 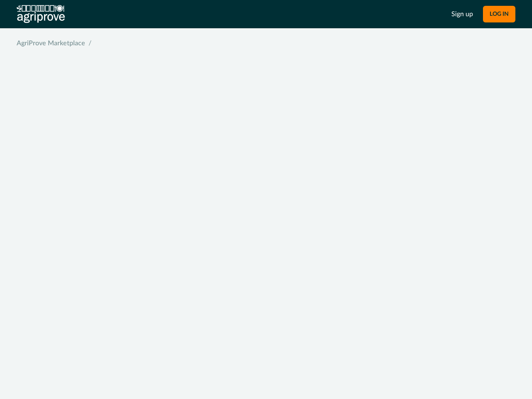 I want to click on a: LOG IN, so click(x=499, y=14).